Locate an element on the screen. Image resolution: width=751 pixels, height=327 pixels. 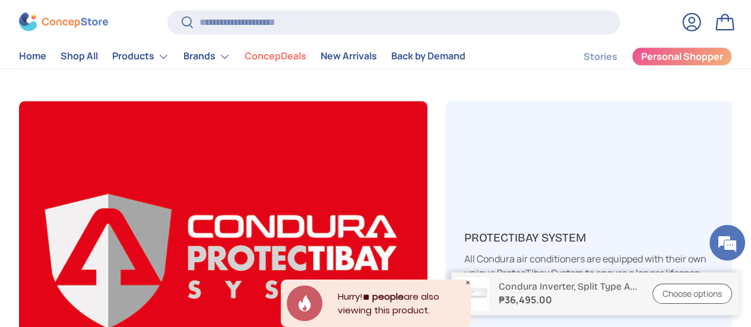
summary: Brands is located at coordinates (207, 56).